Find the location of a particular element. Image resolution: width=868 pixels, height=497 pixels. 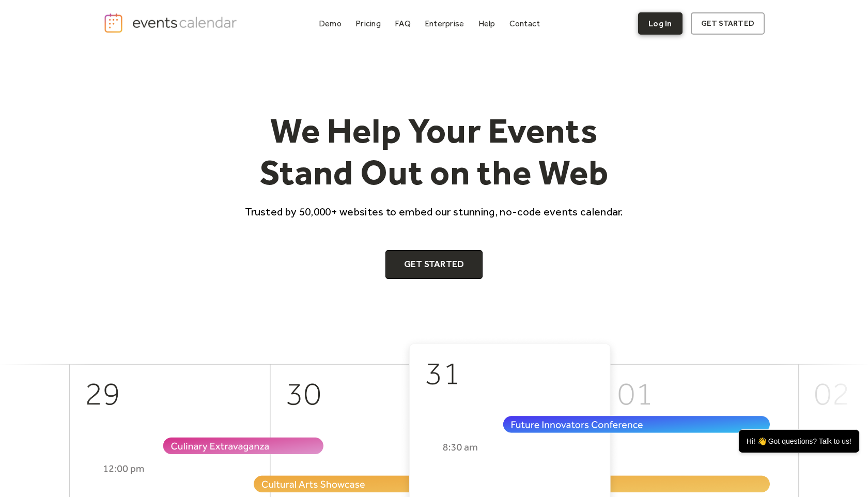

a: Demo is located at coordinates (330, 23).